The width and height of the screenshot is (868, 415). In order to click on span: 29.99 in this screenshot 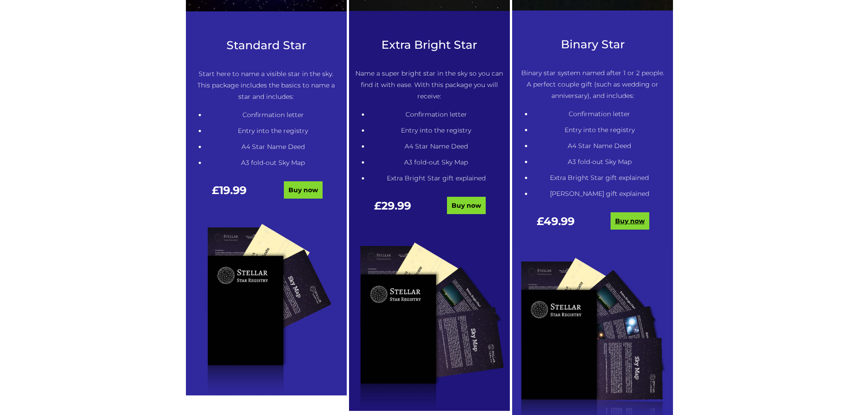, I will do `click(396, 205)`.